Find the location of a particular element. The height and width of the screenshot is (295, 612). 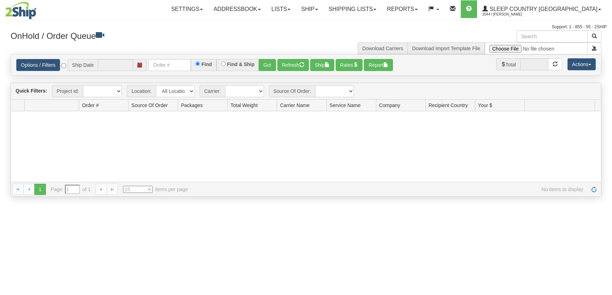

span: Total is located at coordinates (508, 64).